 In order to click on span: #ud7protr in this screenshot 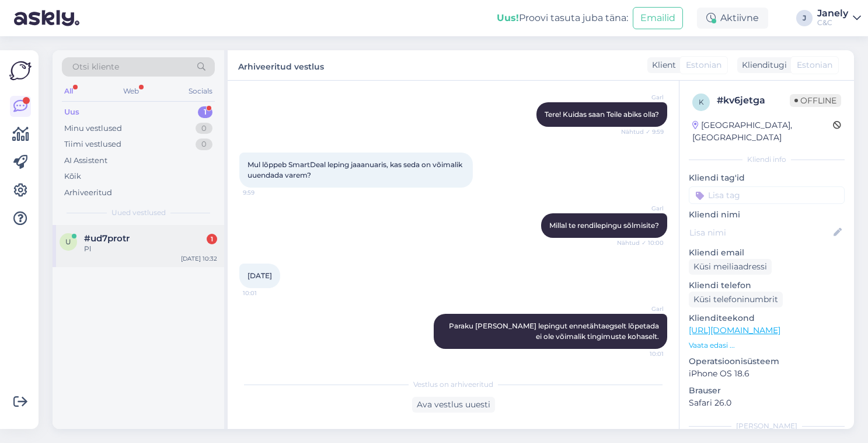, I will do `click(107, 238)`.